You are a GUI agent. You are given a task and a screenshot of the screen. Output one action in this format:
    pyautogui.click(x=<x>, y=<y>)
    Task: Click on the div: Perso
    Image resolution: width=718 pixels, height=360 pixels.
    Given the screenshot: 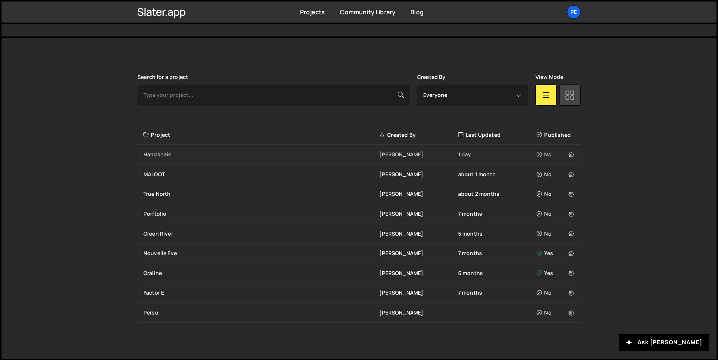 What is the action you would take?
    pyautogui.click(x=261, y=312)
    